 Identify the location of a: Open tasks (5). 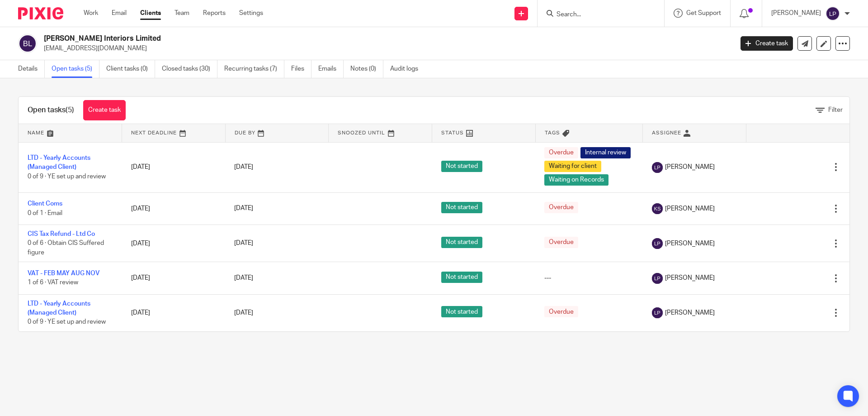
(76, 69).